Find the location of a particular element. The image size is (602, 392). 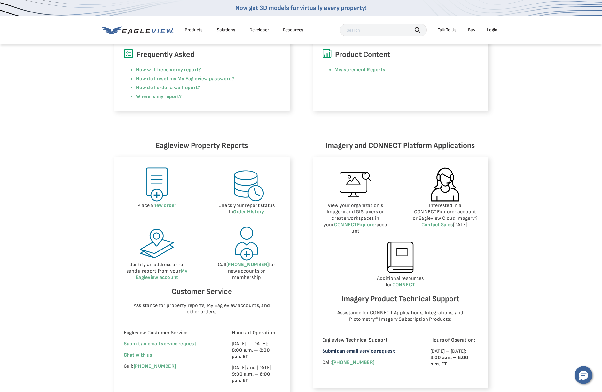

a: How will I receive my report? is located at coordinates (168, 70).